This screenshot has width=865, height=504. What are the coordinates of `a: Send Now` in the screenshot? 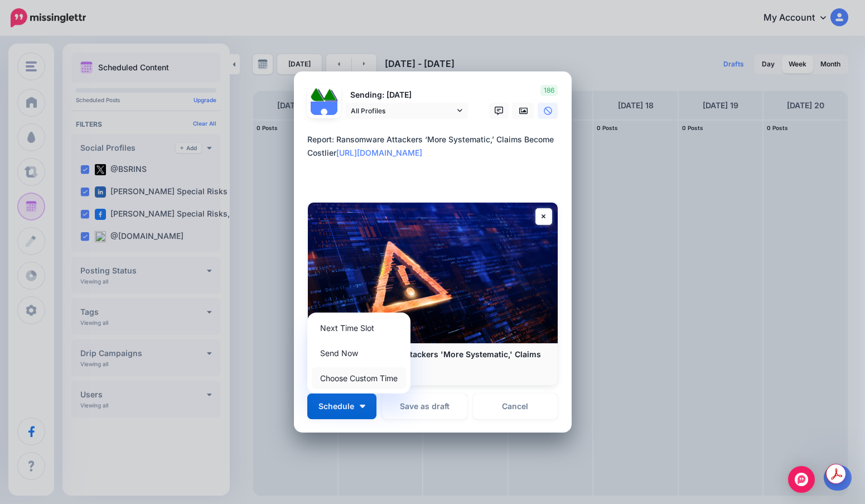 It's located at (358, 352).